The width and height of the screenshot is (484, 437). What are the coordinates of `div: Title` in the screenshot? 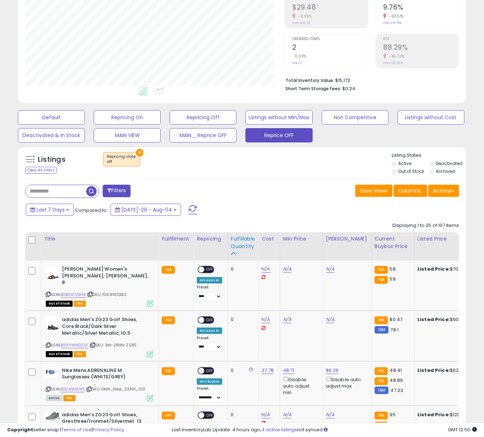 It's located at (100, 239).